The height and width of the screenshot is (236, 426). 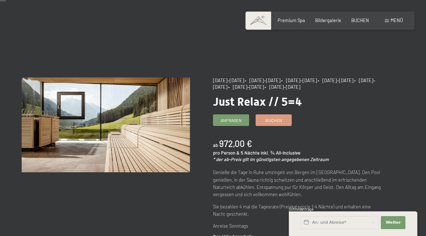 What do you see at coordinates (301, 209) in the screenshot?
I see `span: Schnellanfrage` at bounding box center [301, 209].